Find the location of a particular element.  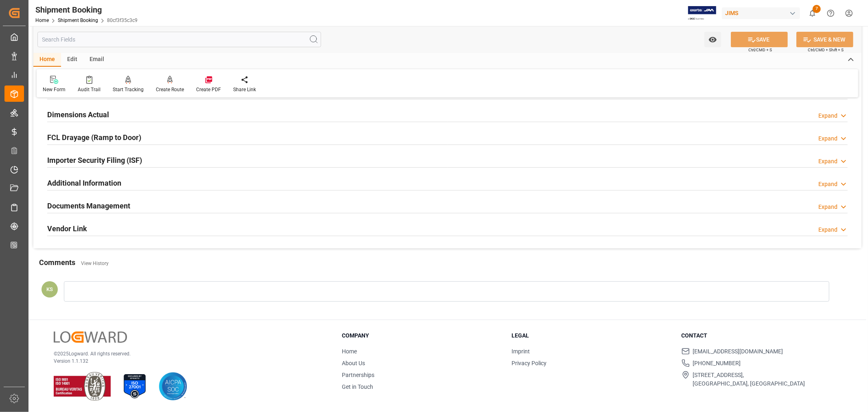

h3: Company is located at coordinates (421, 336).